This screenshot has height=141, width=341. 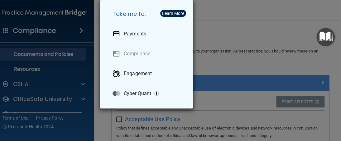 I want to click on p: Cyber Quant, so click(x=137, y=94).